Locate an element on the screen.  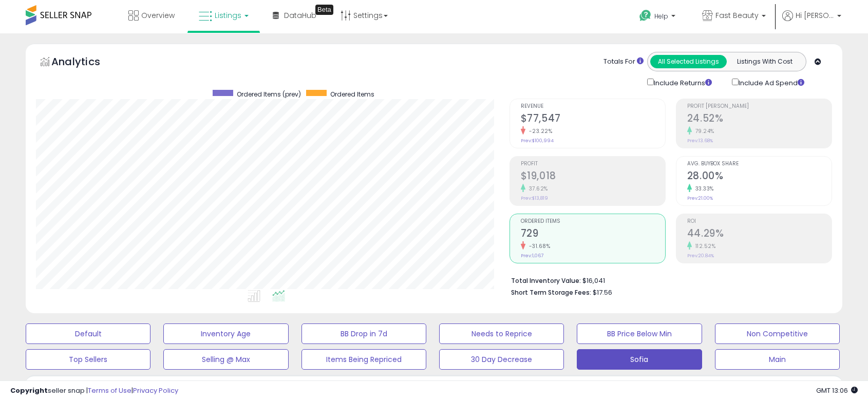
h2: $19,018 is located at coordinates (593, 176).